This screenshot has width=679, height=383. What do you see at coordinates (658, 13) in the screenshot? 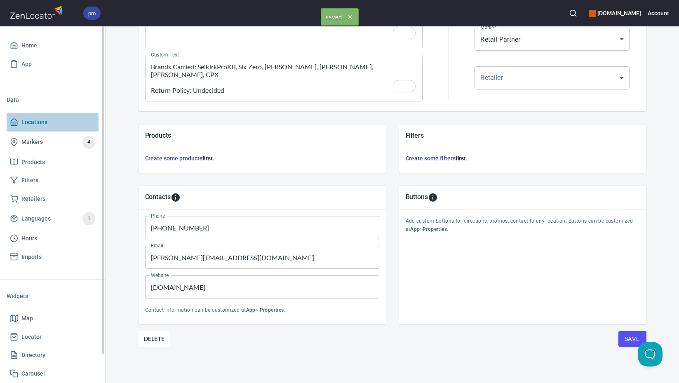
I see `button: Account` at bounding box center [658, 13].